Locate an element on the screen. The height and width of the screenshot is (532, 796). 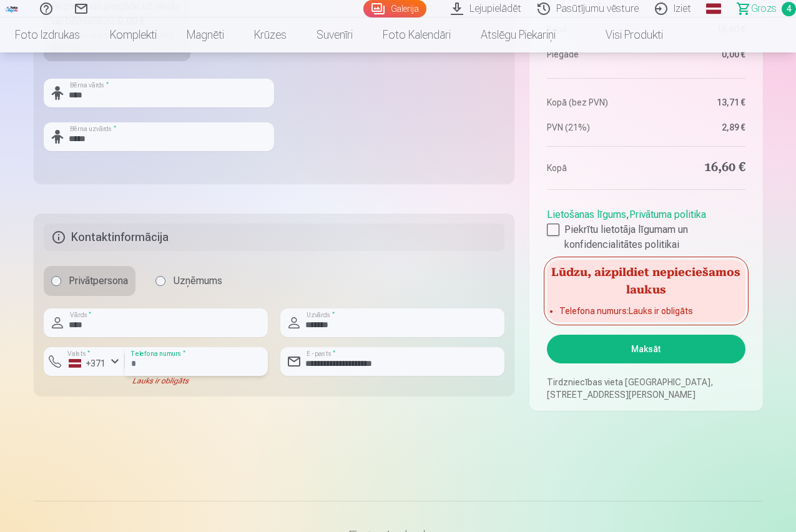
dd: 13,71 € is located at coordinates (699, 102).